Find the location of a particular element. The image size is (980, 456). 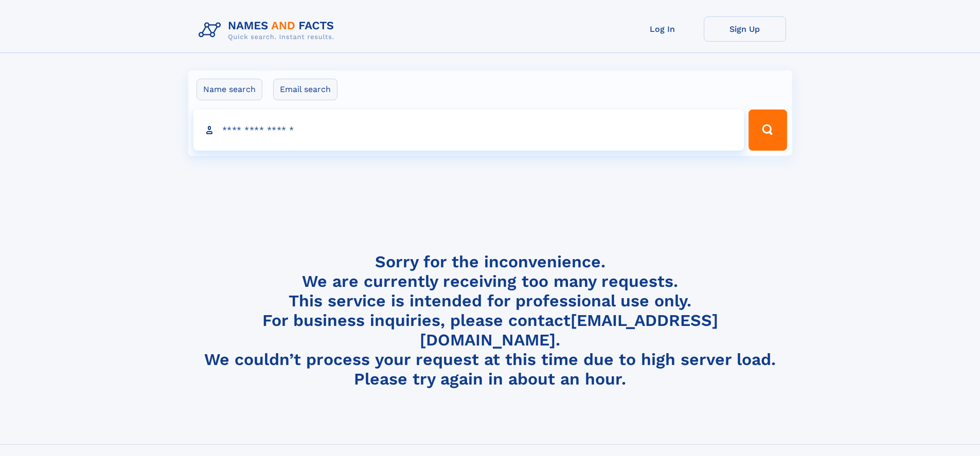

img: Logo Names and Facts is located at coordinates (268, 30).